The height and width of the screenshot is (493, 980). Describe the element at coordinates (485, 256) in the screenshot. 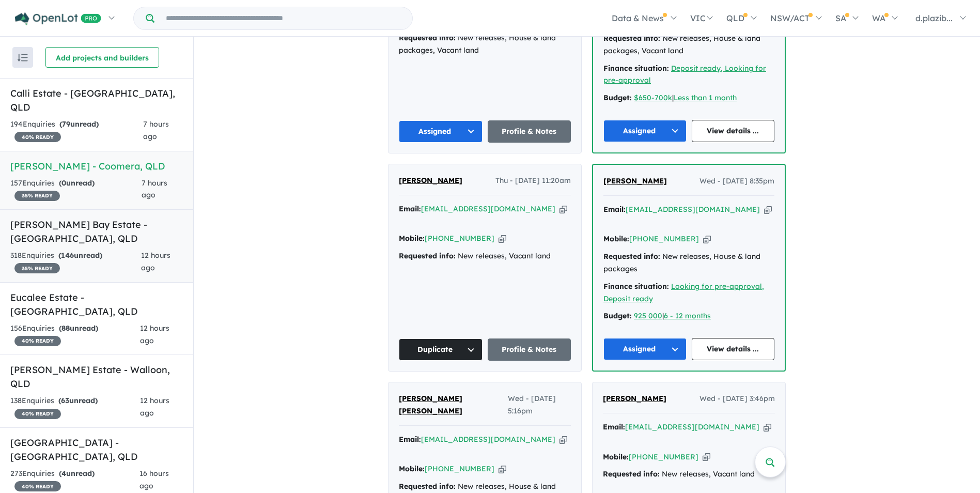

I see `div: New releases, Vacant land` at that location.